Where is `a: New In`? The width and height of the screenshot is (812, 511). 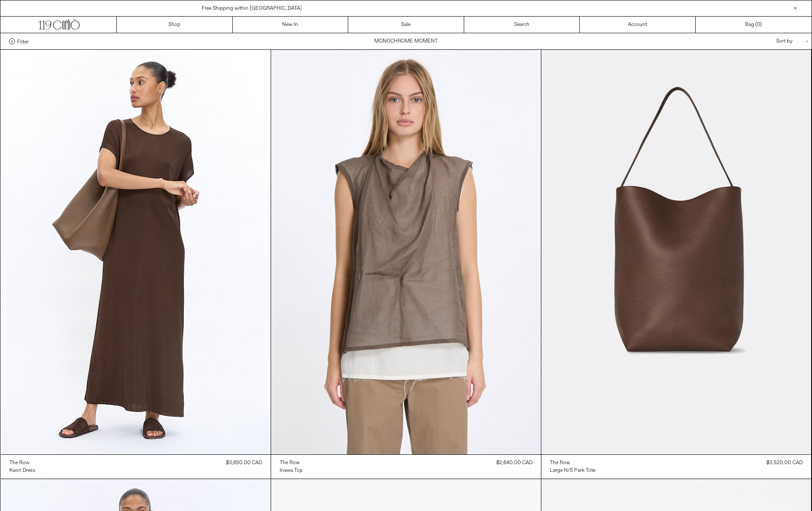
a: New In is located at coordinates (291, 25).